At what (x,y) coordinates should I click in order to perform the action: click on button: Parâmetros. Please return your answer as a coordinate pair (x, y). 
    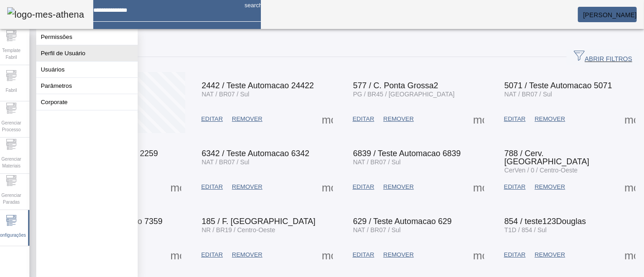
    Looking at the image, I should click on (87, 85).